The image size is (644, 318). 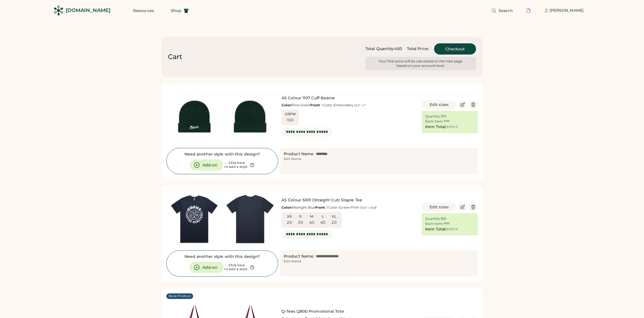 What do you see at coordinates (176, 10) in the screenshot?
I see `span: Shop` at bounding box center [176, 10].